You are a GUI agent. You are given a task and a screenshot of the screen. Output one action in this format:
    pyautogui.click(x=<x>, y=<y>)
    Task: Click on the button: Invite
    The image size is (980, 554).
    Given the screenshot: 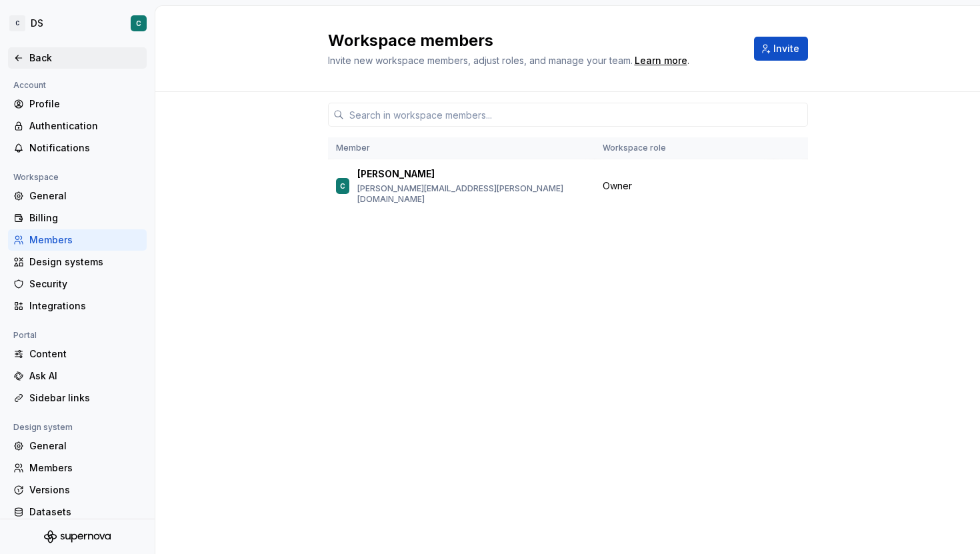 What is the action you would take?
    pyautogui.click(x=781, y=49)
    